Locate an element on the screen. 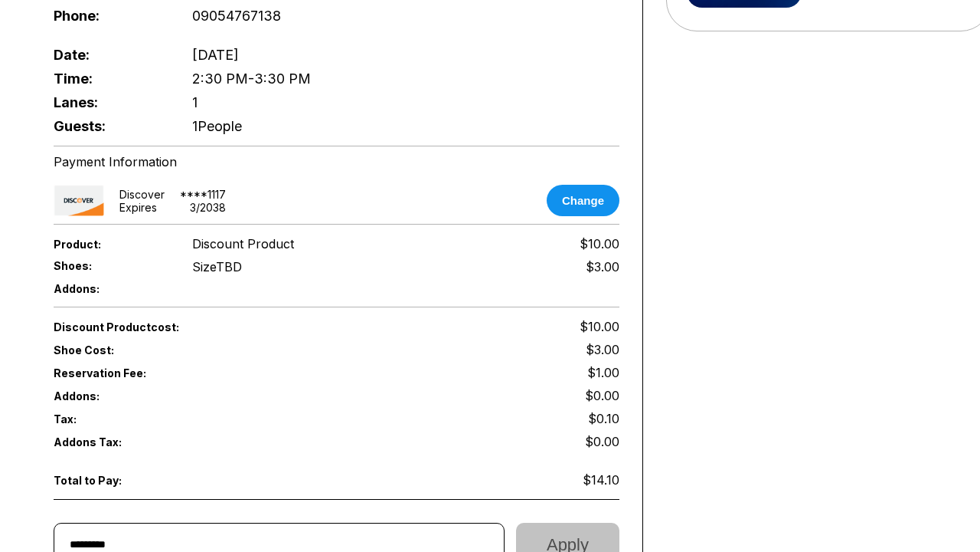  span: Tax: is located at coordinates (111, 419).